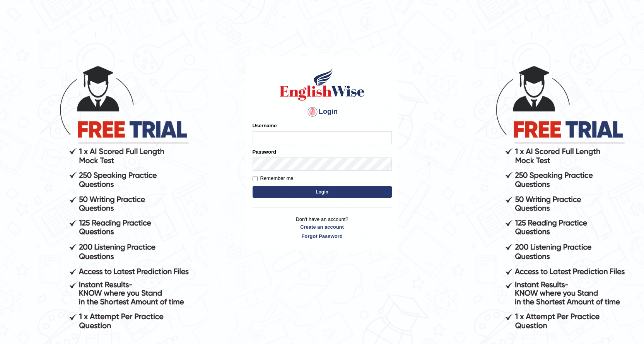  What do you see at coordinates (322, 228) in the screenshot?
I see `p: Don't have an account?` at bounding box center [322, 228].